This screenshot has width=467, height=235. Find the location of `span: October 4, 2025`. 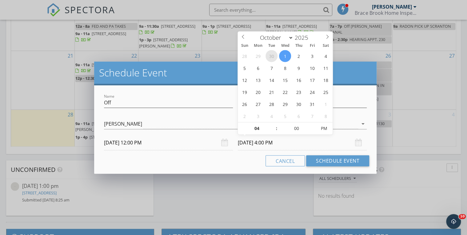

span: October 4, 2025 is located at coordinates (326, 56).